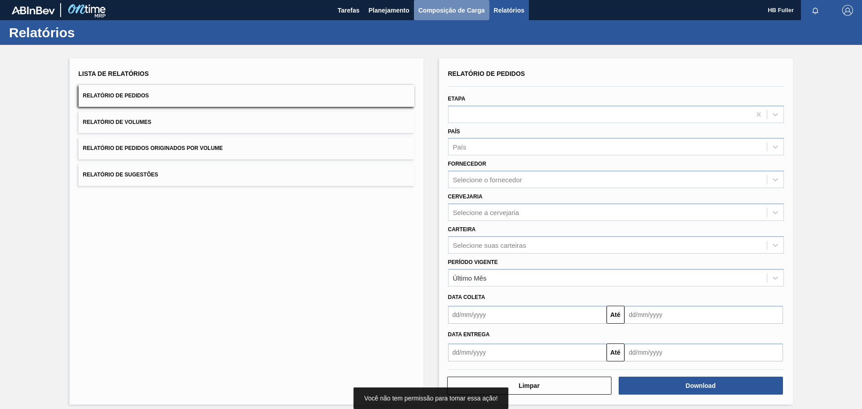 This screenshot has height=409, width=862. Describe the element at coordinates (468, 334) in the screenshot. I see `span: Data entrega` at that location.